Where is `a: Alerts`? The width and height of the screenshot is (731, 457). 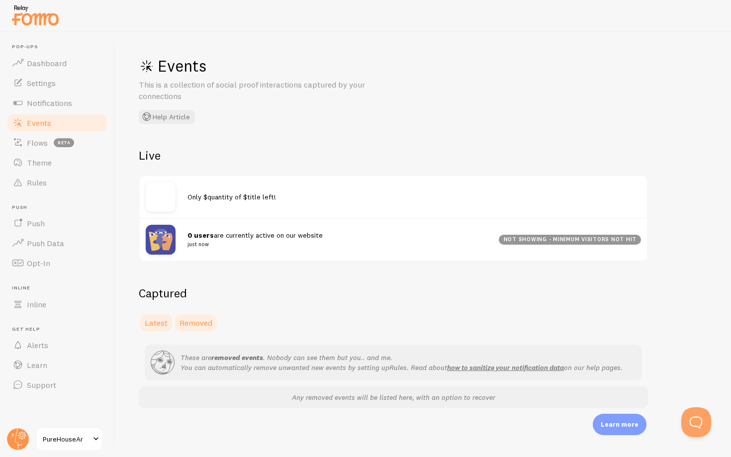
a: Alerts is located at coordinates (57, 345).